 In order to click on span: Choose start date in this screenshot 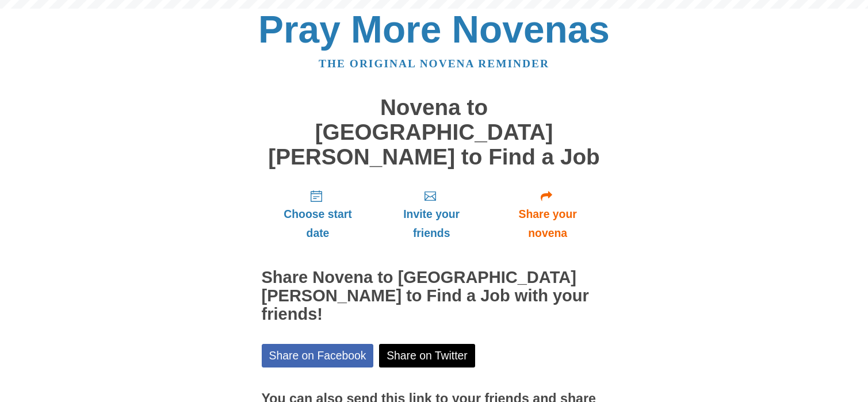, I will do `click(318, 224)`.